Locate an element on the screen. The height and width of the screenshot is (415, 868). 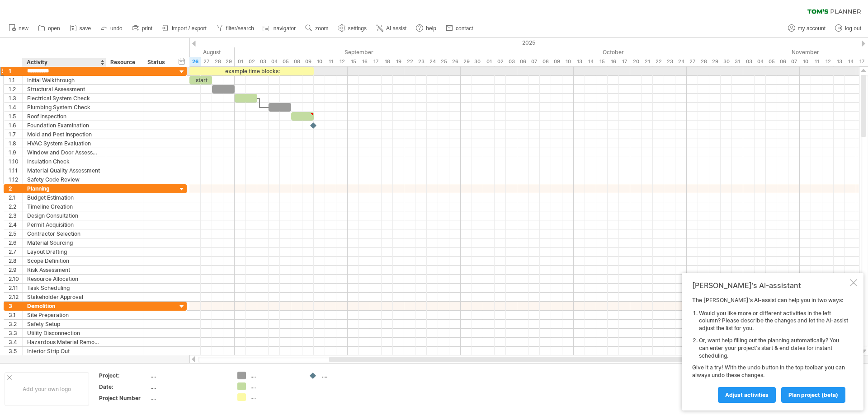
span: contact is located at coordinates (464, 29).